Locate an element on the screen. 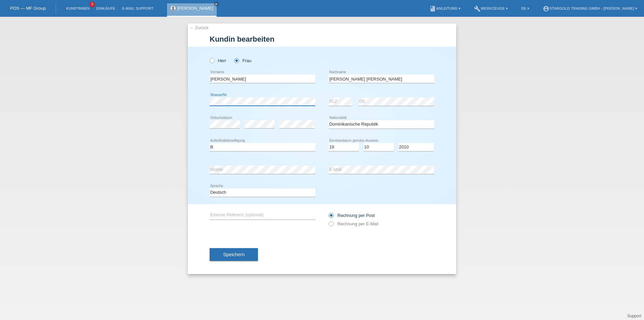  input: Frau is located at coordinates (236, 60).